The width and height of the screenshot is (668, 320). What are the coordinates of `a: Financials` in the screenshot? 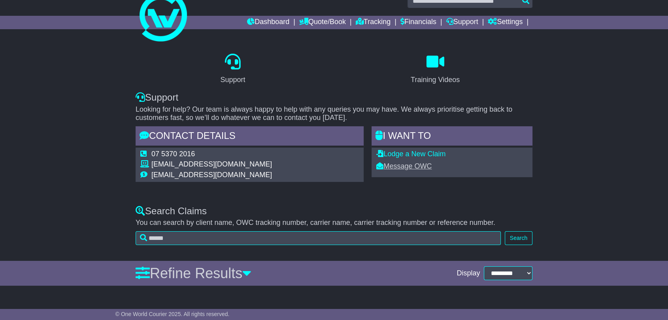 It's located at (418, 23).